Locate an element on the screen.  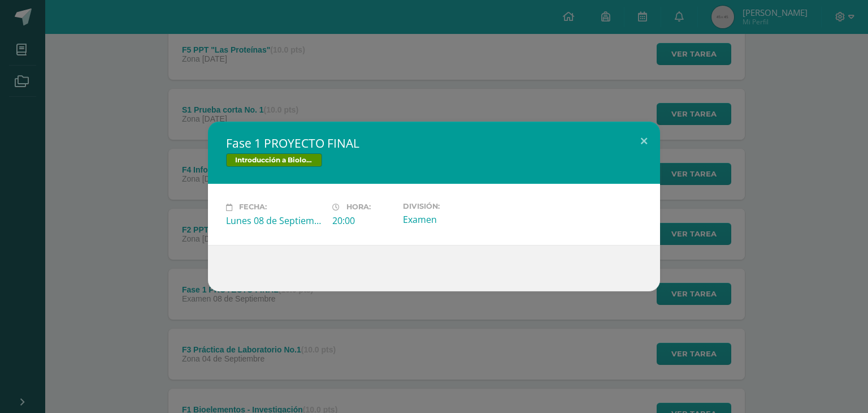
h2: Fase 1 PROYECTO FINAL is located at coordinates (434, 143).